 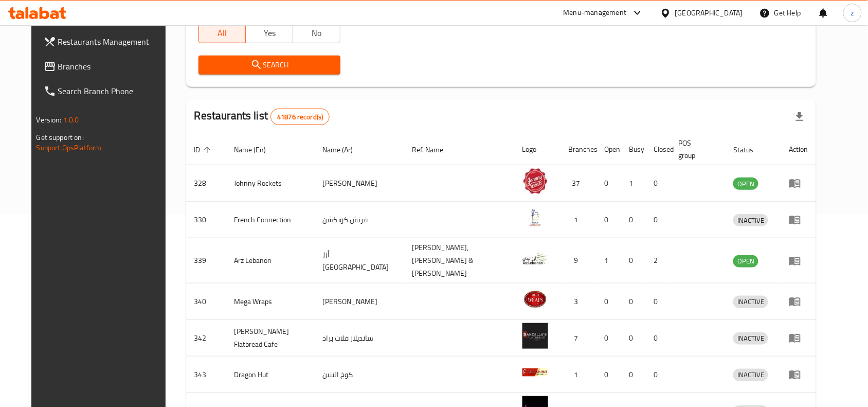 What do you see at coordinates (359, 375) in the screenshot?
I see `td: كوخ التنين` at bounding box center [359, 375].